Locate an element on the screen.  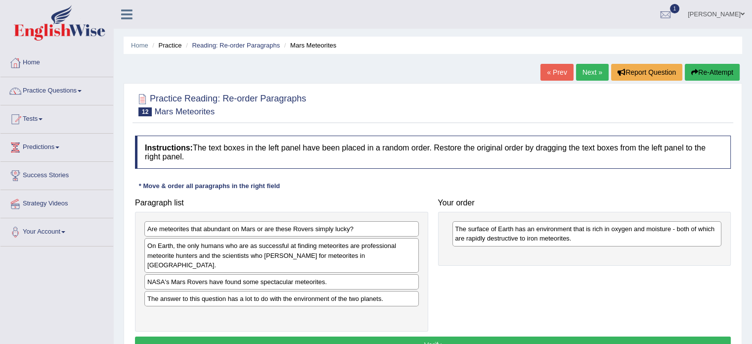
span: 1 is located at coordinates (675, 8).